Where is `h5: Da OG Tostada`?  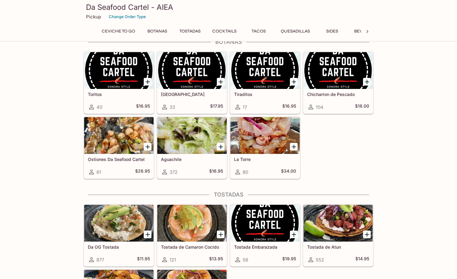 h5: Da OG Tostada is located at coordinates (119, 247).